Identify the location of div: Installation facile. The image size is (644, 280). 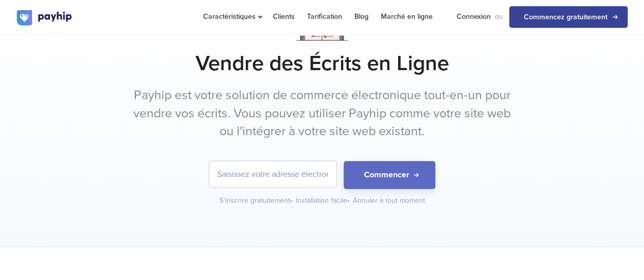
(323, 201).